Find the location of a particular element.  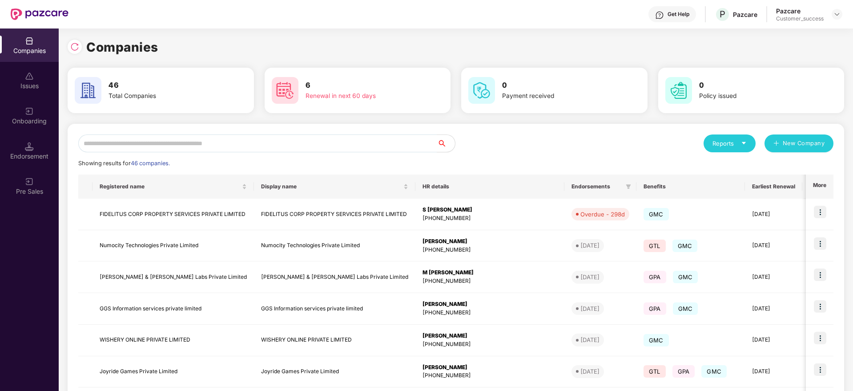

span: plus is located at coordinates (776, 144).